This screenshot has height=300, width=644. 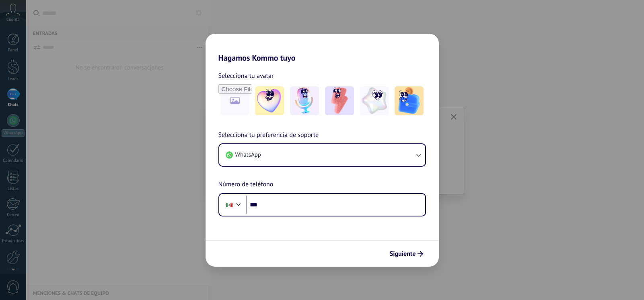 I want to click on span: Siguiente, so click(x=402, y=254).